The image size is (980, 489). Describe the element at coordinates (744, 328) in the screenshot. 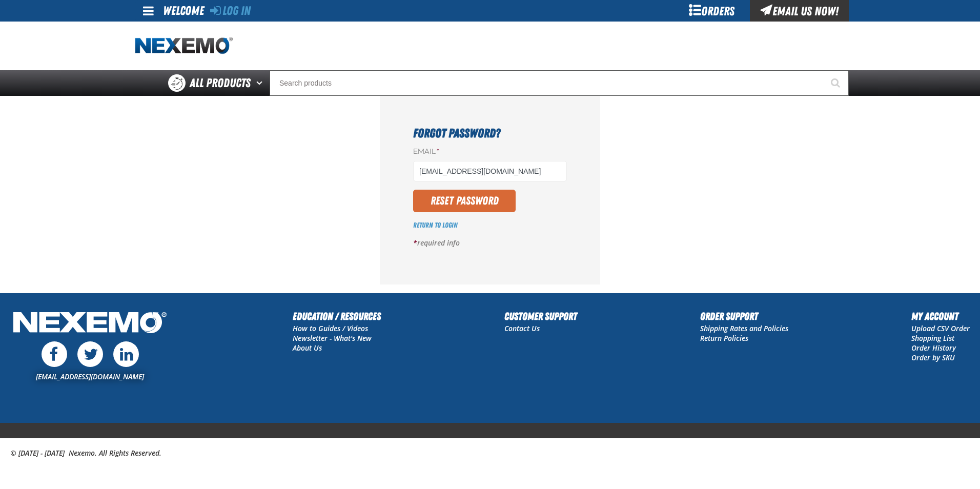

I see `a: Shipping Rates and Policies` at that location.